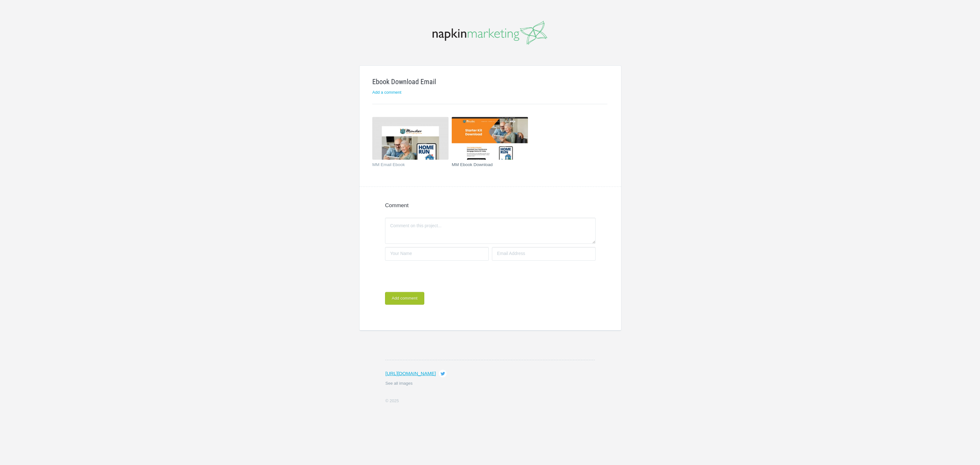 The width and height of the screenshot is (980, 465). I want to click on a: MM Ebook Download, so click(486, 166).